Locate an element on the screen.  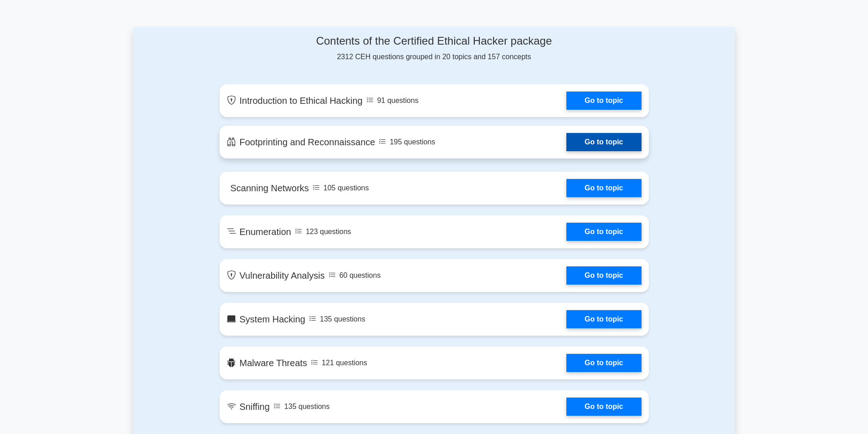
h4: Contents of the Certified Ethical Hacker package is located at coordinates (434, 41).